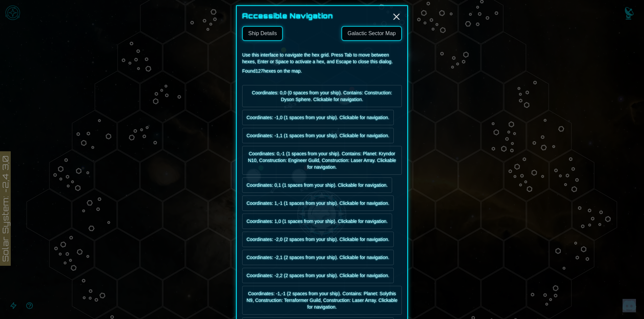 The image size is (644, 319). Describe the element at coordinates (396, 17) in the screenshot. I see `button: Close` at that location.